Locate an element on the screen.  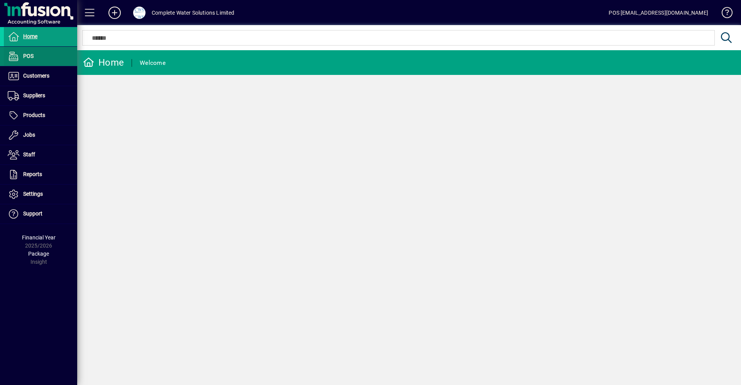
span: Support is located at coordinates (33, 213).